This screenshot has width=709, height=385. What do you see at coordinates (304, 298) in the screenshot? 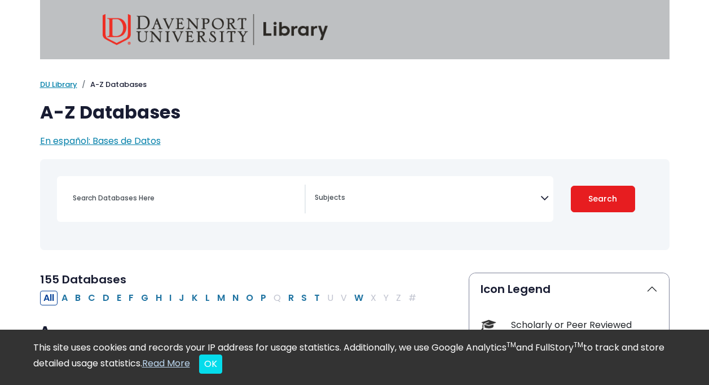
I see `button: Filter Results S` at bounding box center [304, 298].